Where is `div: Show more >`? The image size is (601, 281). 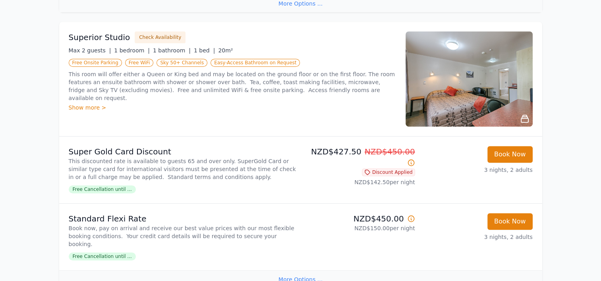 div: Show more > is located at coordinates (232, 108).